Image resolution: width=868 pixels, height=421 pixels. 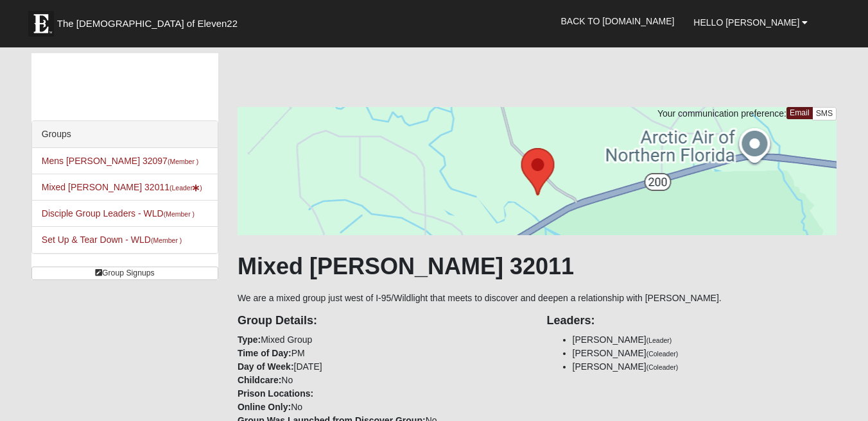 I want to click on strong: Childcare:, so click(x=259, y=380).